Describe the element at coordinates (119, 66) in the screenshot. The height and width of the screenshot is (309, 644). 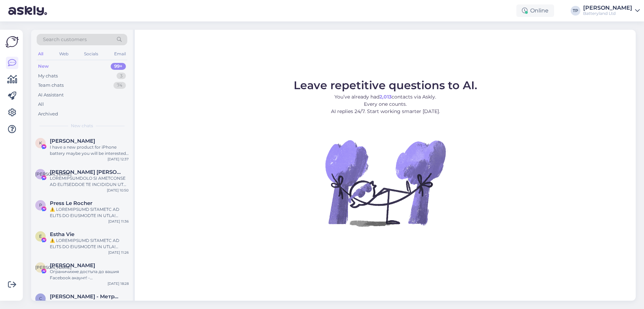
I see `div: 99+` at that location.